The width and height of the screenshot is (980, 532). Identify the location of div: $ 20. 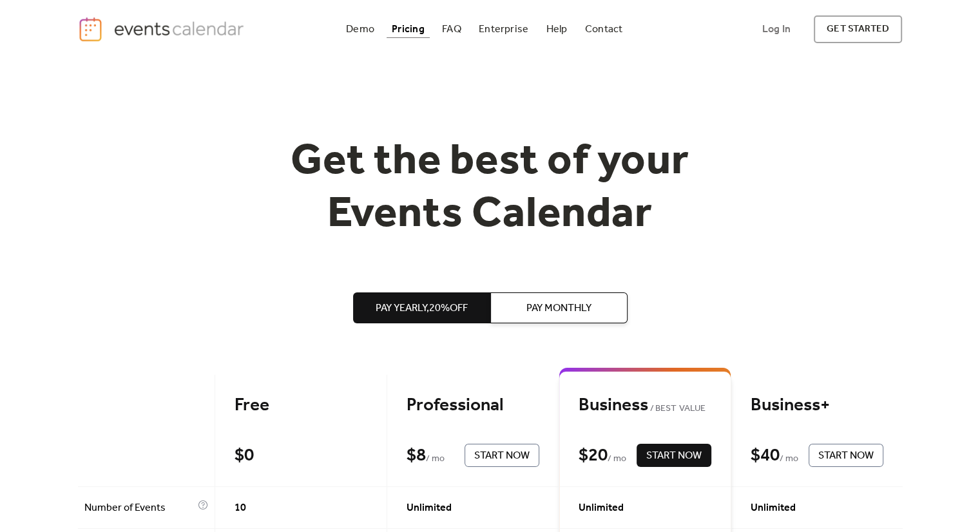
(593, 456).